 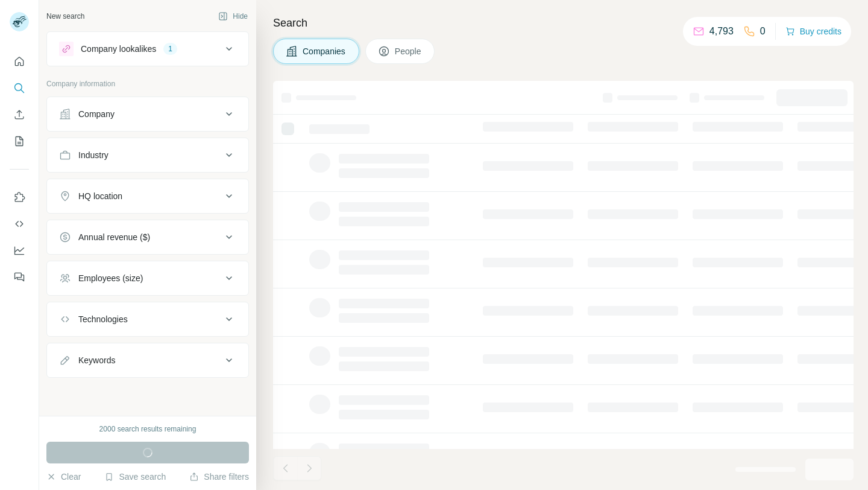 What do you see at coordinates (148, 49) in the screenshot?
I see `button: Company lookalikes1` at bounding box center [148, 49].